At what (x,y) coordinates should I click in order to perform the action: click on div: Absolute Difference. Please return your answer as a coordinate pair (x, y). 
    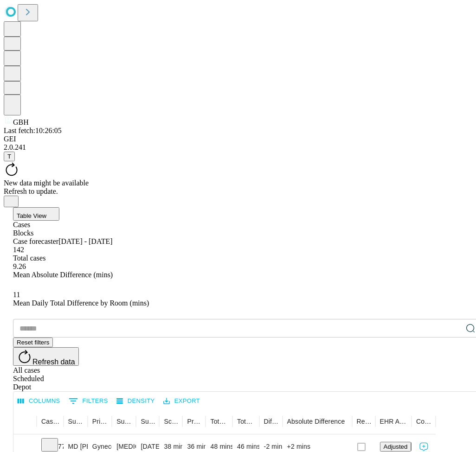
    Looking at the image, I should click on (316, 422).